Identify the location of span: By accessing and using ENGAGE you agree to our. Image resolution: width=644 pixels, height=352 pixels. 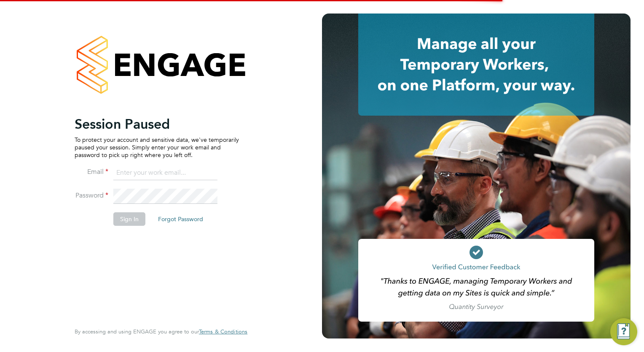
(161, 331).